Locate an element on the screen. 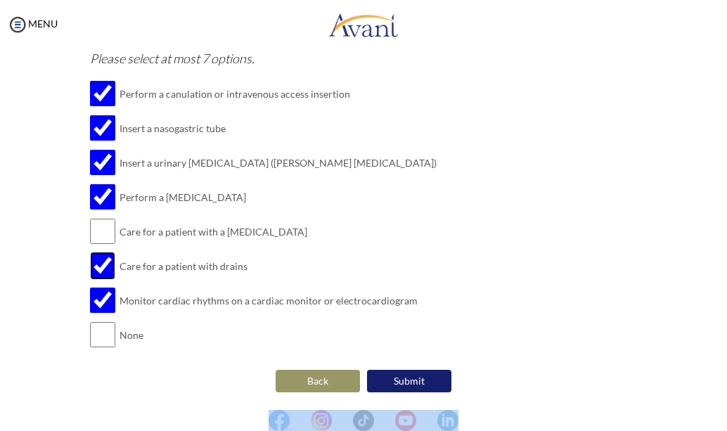 This screenshot has height=431, width=727. img: yt.png is located at coordinates (406, 420).